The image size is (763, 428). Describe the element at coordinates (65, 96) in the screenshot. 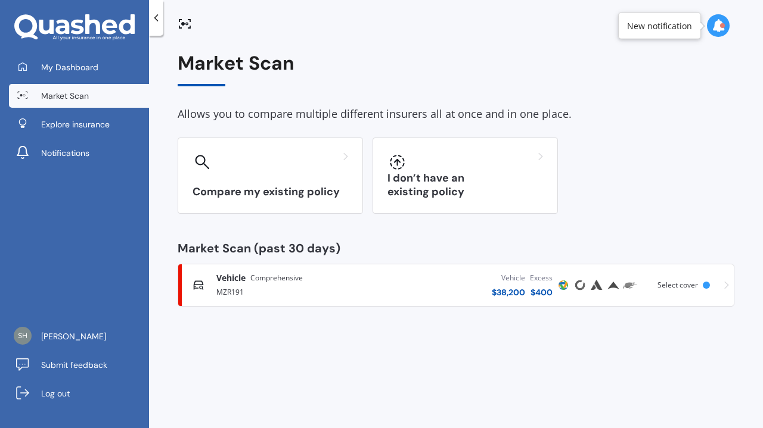

I see `span: Market Scan` at that location.